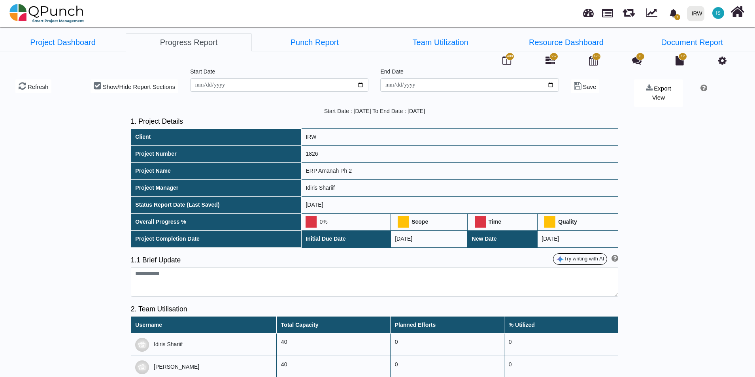  Describe the element at coordinates (252, 260) in the screenshot. I see `h5: 1.1 Brief Update` at that location.